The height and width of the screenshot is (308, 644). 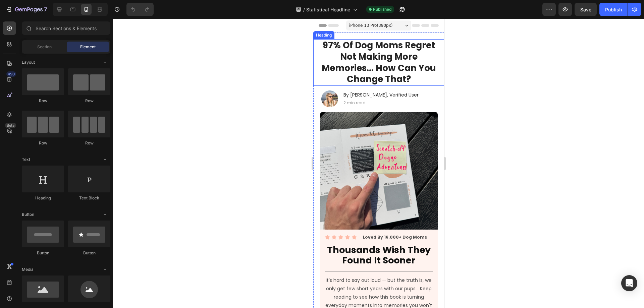 I want to click on div: 450, so click(x=11, y=74).